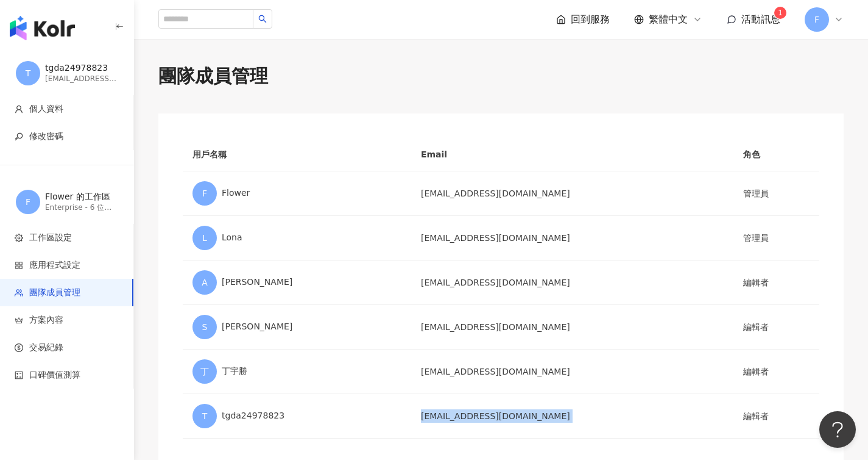 The image size is (868, 460). Describe the element at coordinates (55, 266) in the screenshot. I see `span: 應用程式設定` at that location.